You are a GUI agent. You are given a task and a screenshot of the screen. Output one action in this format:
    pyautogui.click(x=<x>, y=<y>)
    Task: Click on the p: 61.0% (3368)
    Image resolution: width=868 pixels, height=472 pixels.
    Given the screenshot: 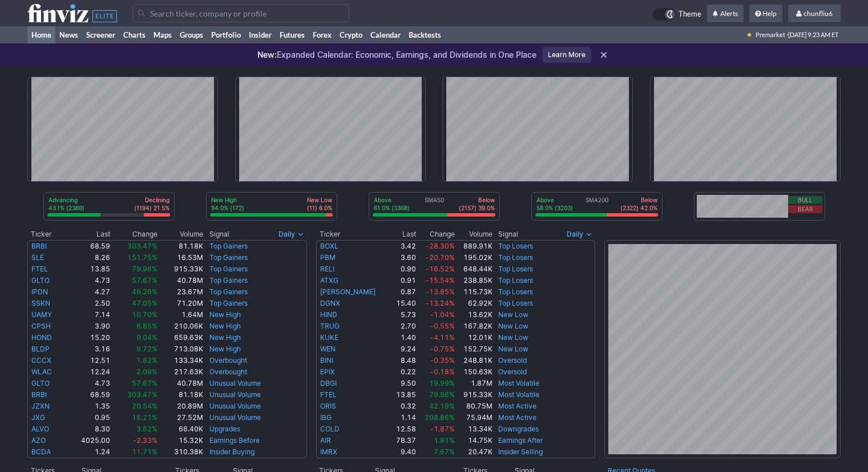 What is the action you would take?
    pyautogui.click(x=392, y=208)
    